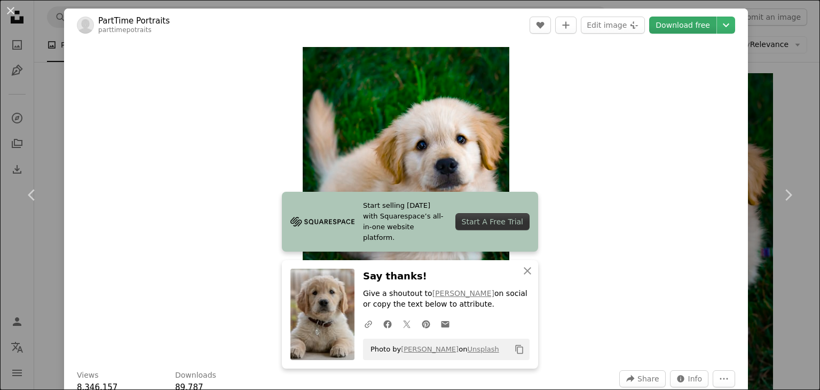  Describe the element at coordinates (492, 222) in the screenshot. I see `div: Start A Free Trial` at that location.